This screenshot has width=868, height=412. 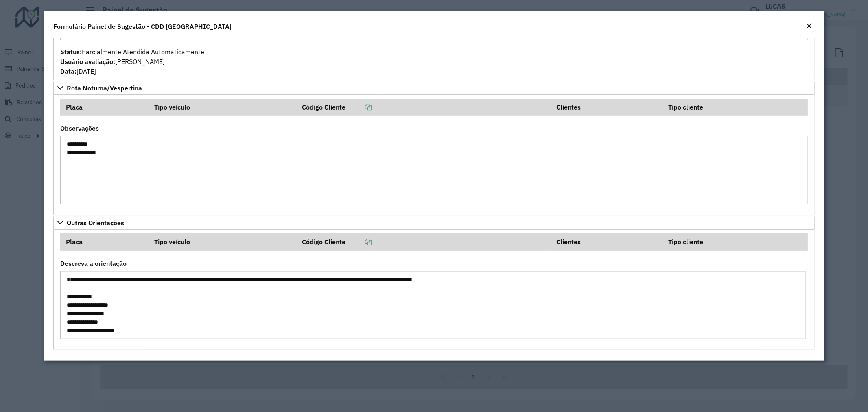 What do you see at coordinates (434, 155) in the screenshot?
I see `div: Rota Noturna/Vespertina` at bounding box center [434, 155].